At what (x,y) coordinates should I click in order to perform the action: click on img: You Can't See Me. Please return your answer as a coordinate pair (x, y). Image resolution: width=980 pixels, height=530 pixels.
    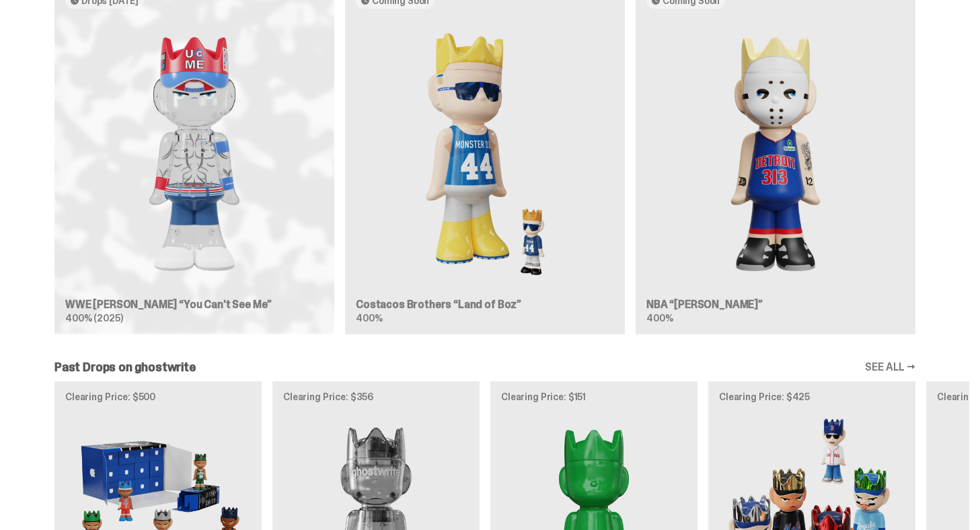
    Looking at the image, I should click on (195, 154).